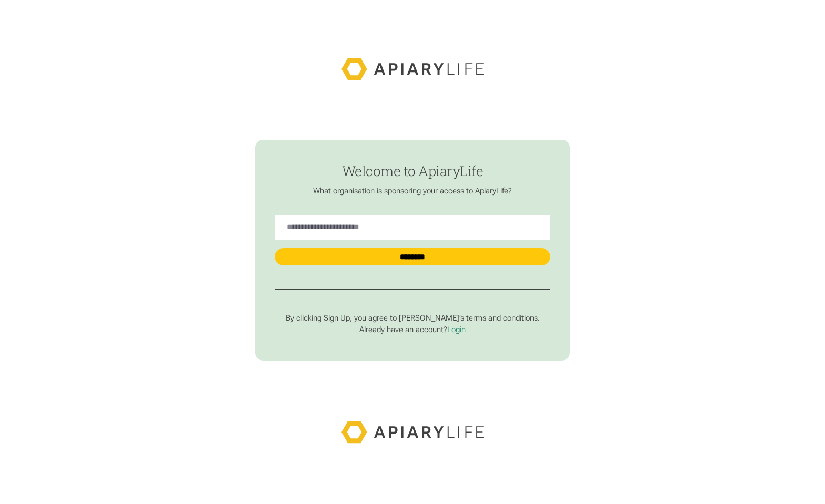 This screenshot has width=825, height=504. What do you see at coordinates (456, 330) in the screenshot?
I see `a: Login` at bounding box center [456, 330].